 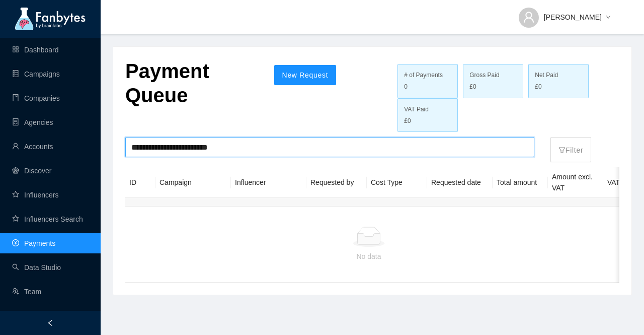 I want to click on a: usergroup-addTeam, so click(x=27, y=292).